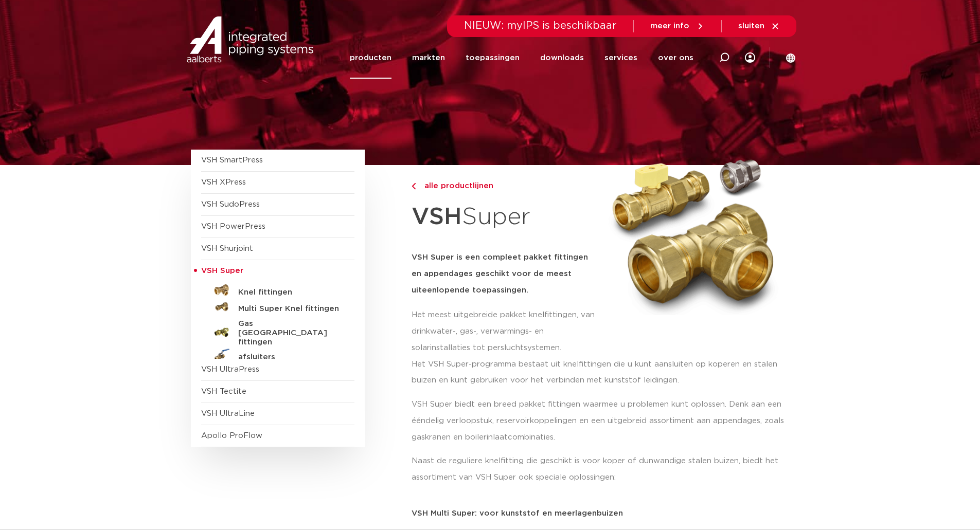  I want to click on a: VSH Shurjoint, so click(227, 249).